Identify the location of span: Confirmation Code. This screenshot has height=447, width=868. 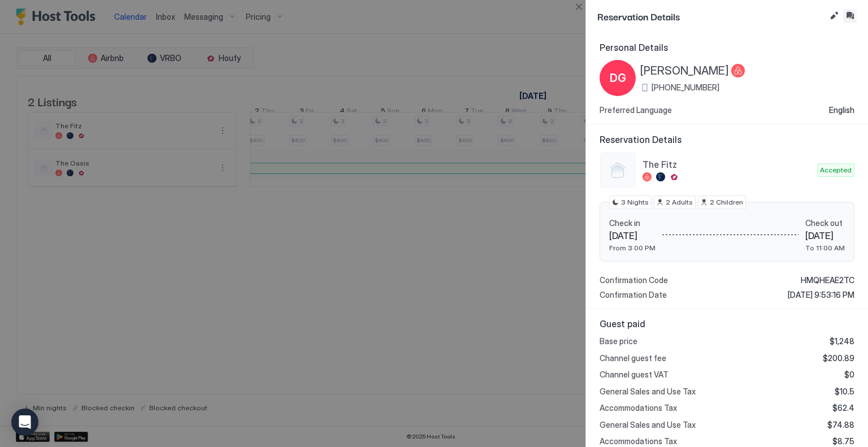
(633, 280).